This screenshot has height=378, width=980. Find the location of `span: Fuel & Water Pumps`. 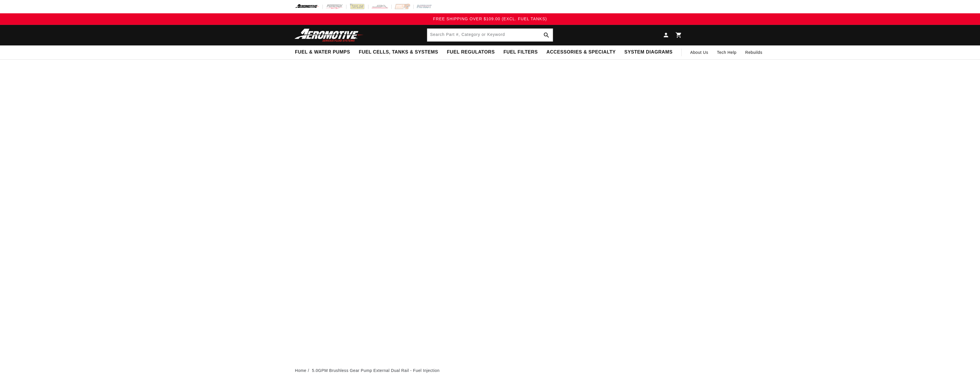

span: Fuel & Water Pumps is located at coordinates (322, 52).